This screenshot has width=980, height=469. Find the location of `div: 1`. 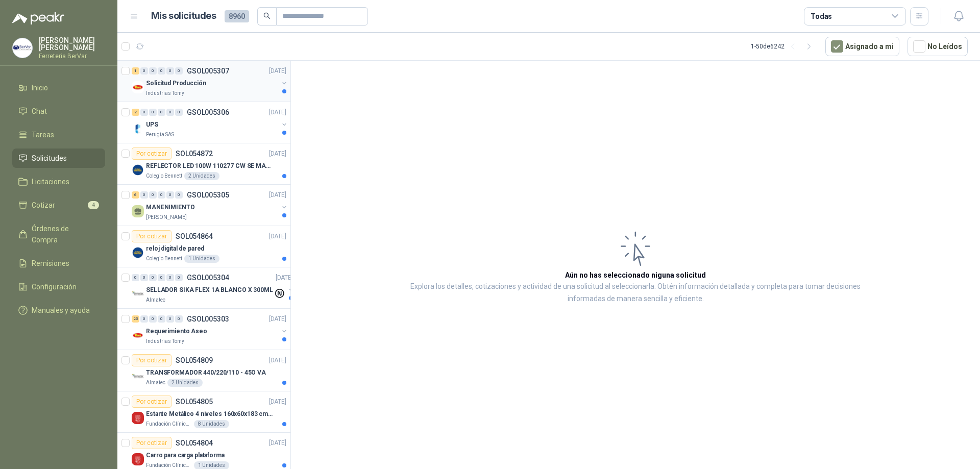

div: 1 is located at coordinates (136, 71).